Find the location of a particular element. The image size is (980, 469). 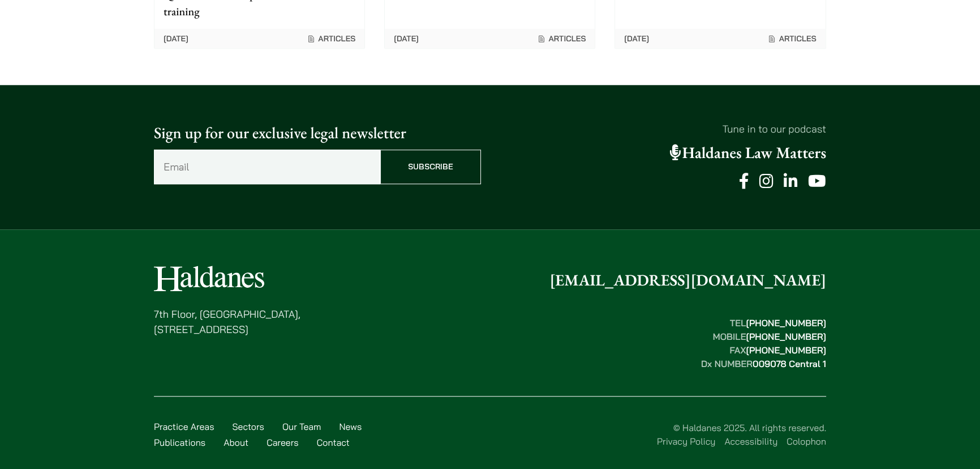

p: Tune in to our podcast is located at coordinates (662, 129).